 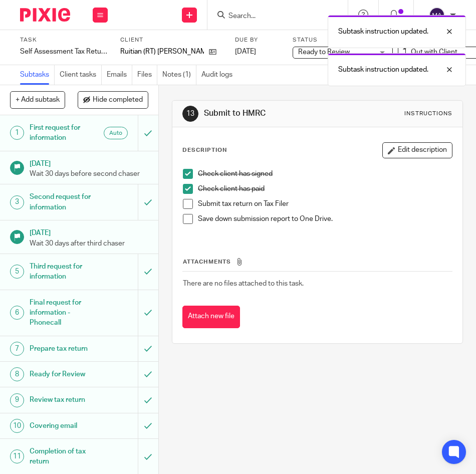 I want to click on button: Edit description, so click(x=417, y=150).